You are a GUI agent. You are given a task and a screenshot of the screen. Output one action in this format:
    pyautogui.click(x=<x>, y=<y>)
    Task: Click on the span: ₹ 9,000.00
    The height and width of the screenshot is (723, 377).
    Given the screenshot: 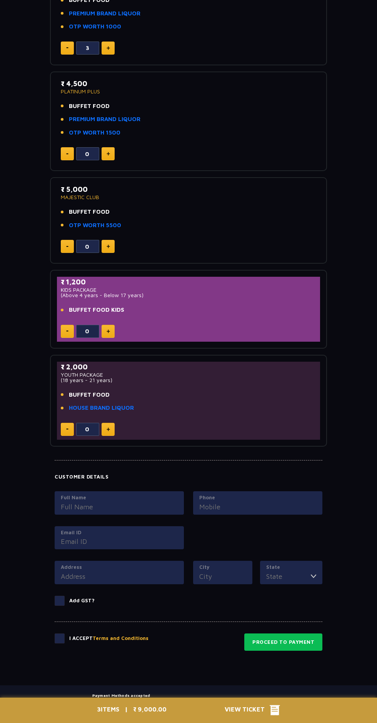 What is the action you would take?
    pyautogui.click(x=150, y=709)
    